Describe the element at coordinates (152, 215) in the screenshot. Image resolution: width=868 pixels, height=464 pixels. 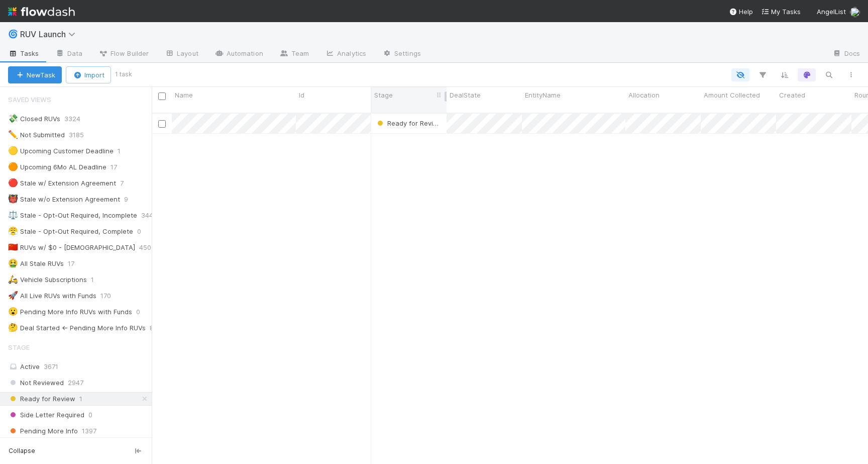
I see `span: 344` at that location.